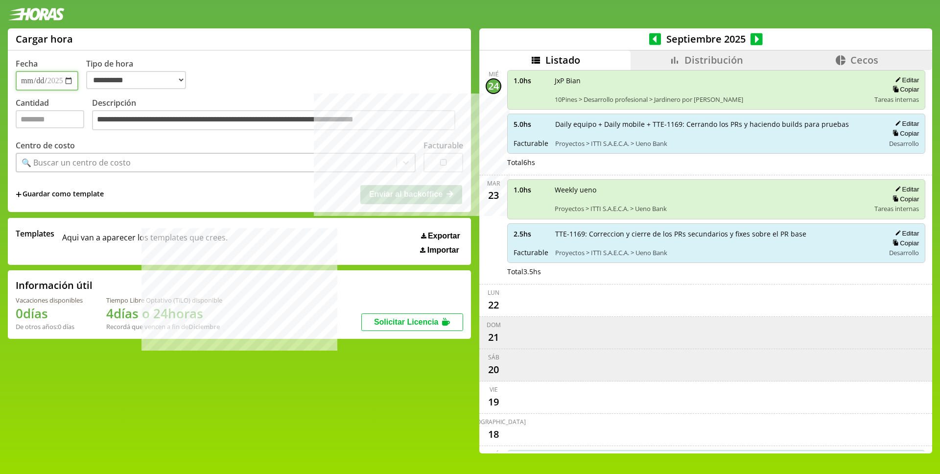 The width and height of the screenshot is (940, 474). Describe the element at coordinates (50, 119) in the screenshot. I see `input: Cantidad` at that location.